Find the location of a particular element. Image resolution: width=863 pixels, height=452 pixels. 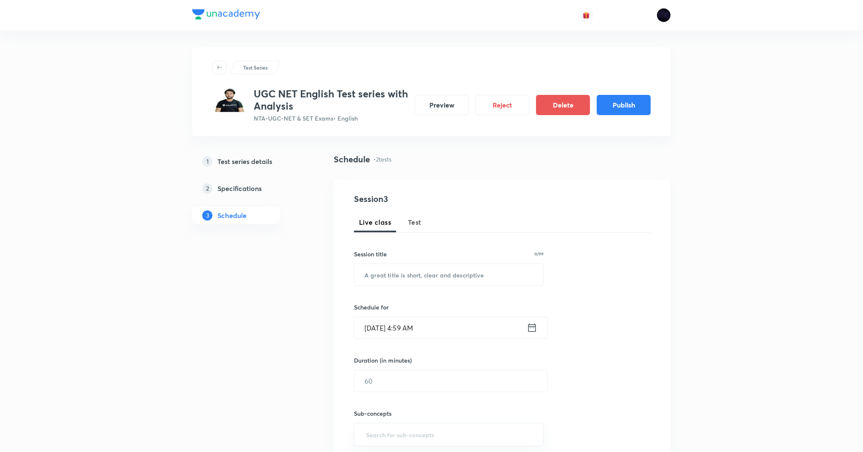

button: Preview is located at coordinates (441, 105).